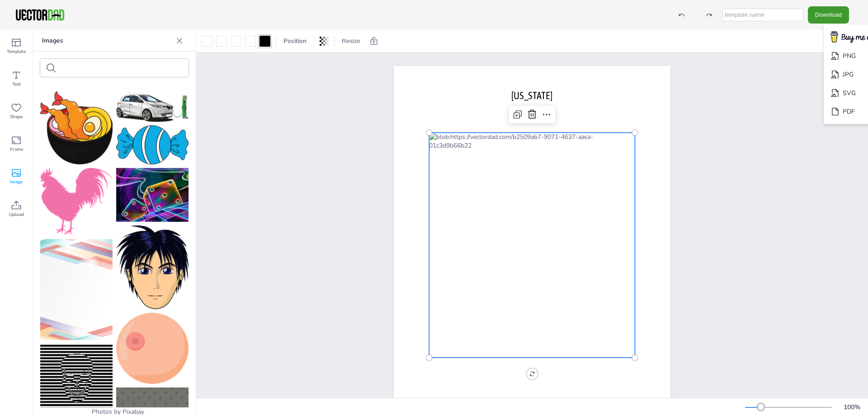  I want to click on div: Photos by, so click(115, 411).